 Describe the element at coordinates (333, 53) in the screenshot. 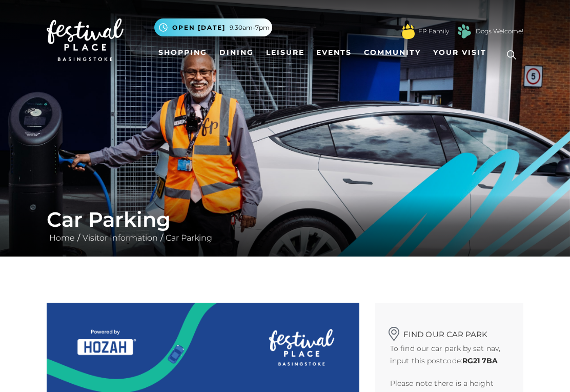

I see `a: Events` at that location.